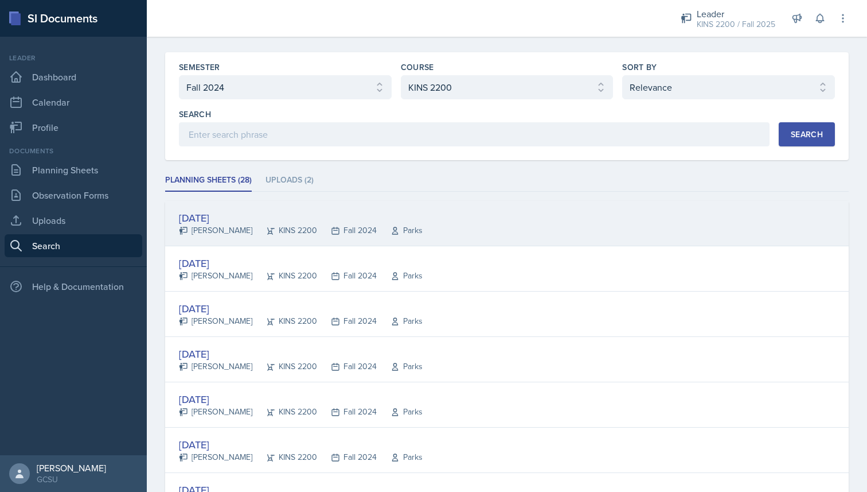 Image resolution: width=867 pixels, height=492 pixels. What do you see at coordinates (290, 180) in the screenshot?
I see `li: Uploads (2)` at bounding box center [290, 180].